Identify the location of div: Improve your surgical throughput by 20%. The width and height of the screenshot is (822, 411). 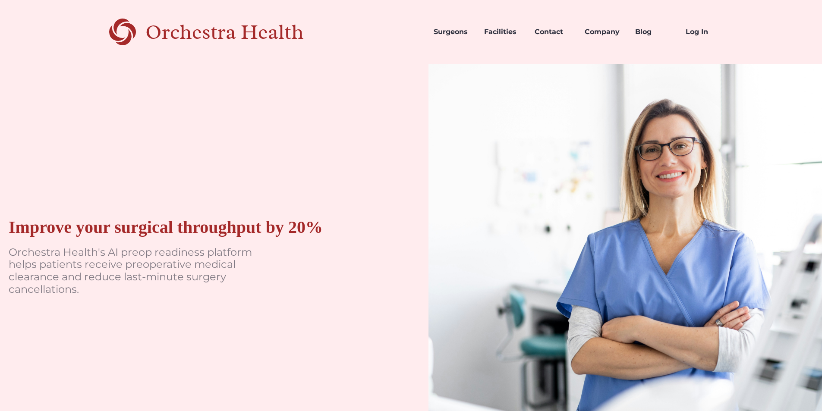
(166, 227).